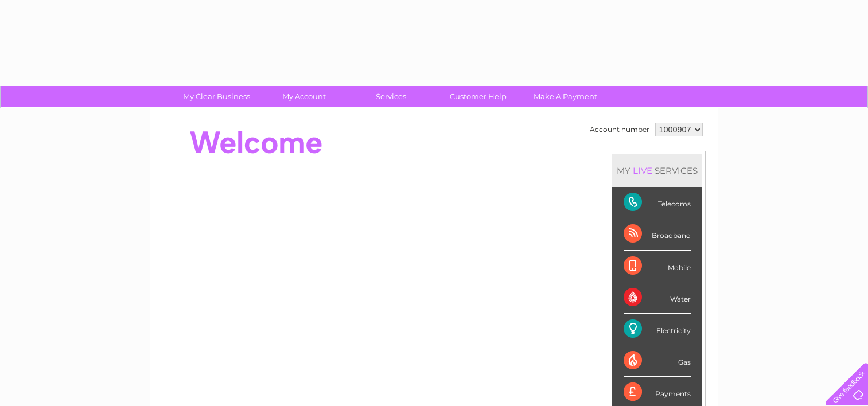 The height and width of the screenshot is (406, 868). What do you see at coordinates (657, 361) in the screenshot?
I see `div: Gas` at bounding box center [657, 361].